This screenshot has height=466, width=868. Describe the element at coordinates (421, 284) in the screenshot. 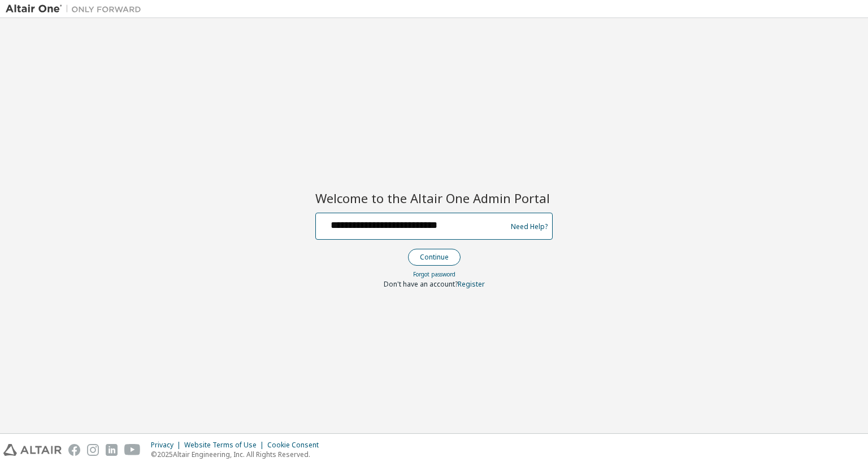

I see `span: Don't have an account?` at that location.